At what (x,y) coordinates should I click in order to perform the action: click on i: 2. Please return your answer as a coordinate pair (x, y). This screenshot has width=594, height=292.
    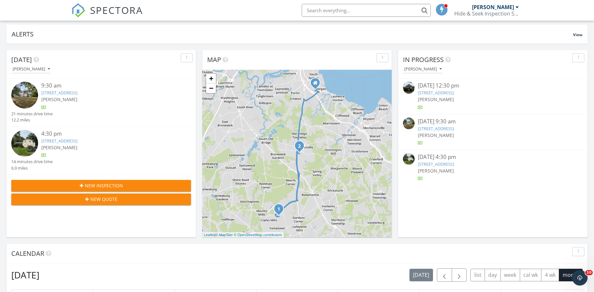
    Looking at the image, I should click on (300, 146).